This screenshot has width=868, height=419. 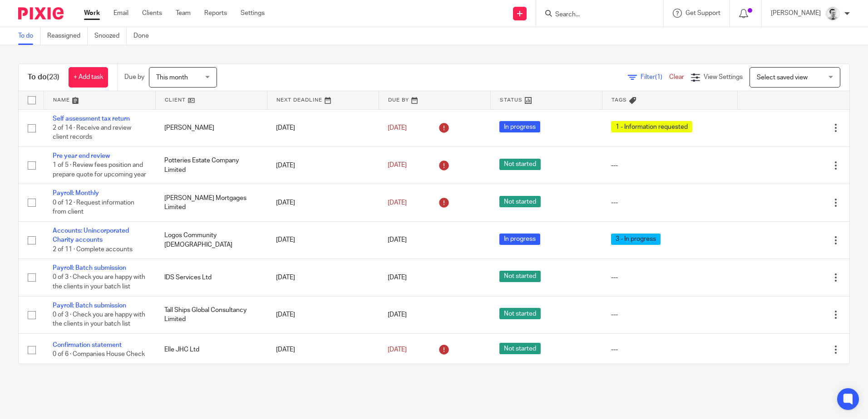 What do you see at coordinates (782, 77) in the screenshot?
I see `span: Select saved view` at bounding box center [782, 77].